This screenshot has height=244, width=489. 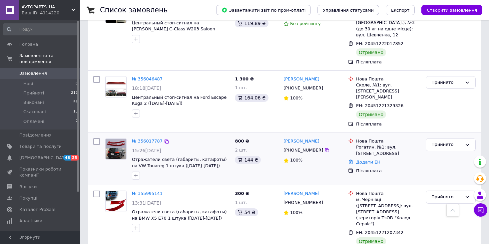 What do you see at coordinates (306, 23) in the screenshot?
I see `span: Без рейтингу` at bounding box center [306, 23].